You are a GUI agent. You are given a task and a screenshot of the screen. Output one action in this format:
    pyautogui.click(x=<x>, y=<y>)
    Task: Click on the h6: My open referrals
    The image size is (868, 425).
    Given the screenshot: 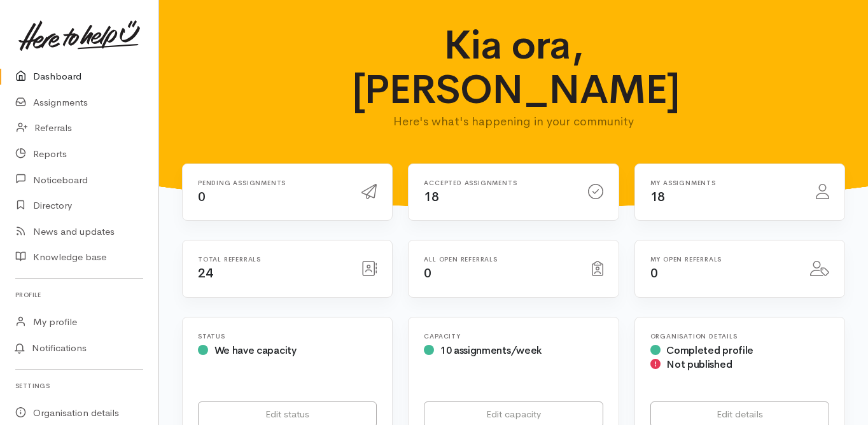 What is the action you would take?
    pyautogui.click(x=723, y=258)
    